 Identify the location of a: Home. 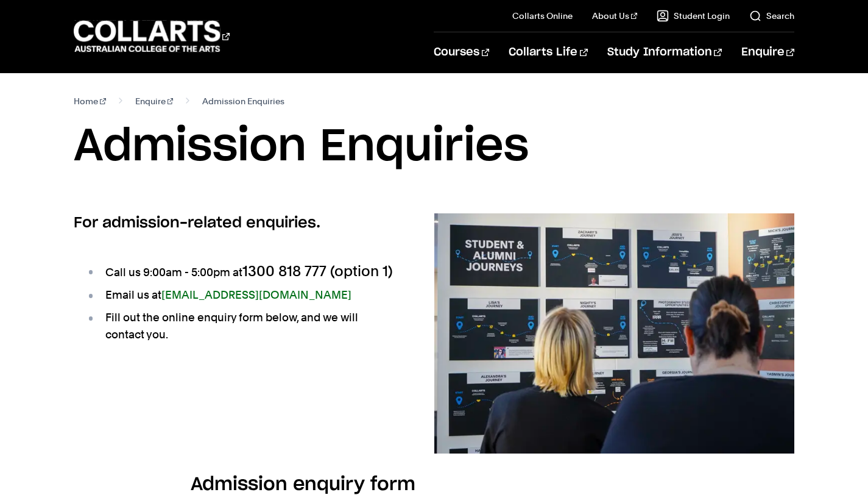
(90, 101).